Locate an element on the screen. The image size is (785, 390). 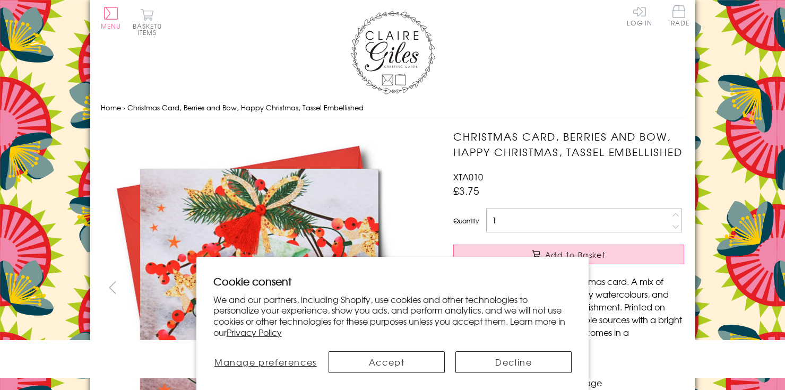
span: £3.75 is located at coordinates (466, 191).